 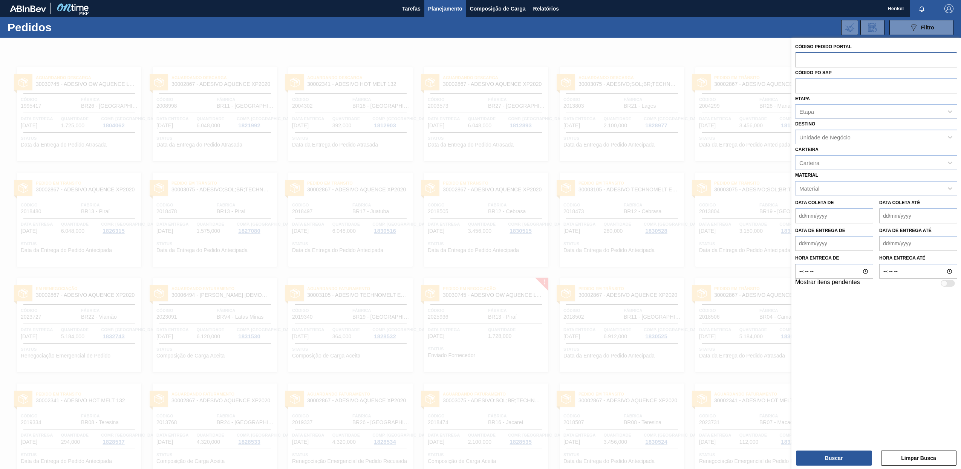 I want to click on span: Tarefas, so click(x=411, y=9).